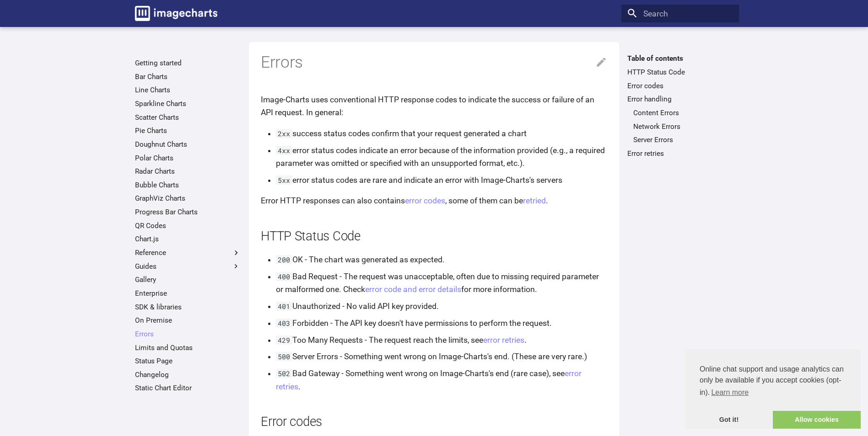 The width and height of the screenshot is (868, 436). I want to click on label: Guides, so click(188, 267).